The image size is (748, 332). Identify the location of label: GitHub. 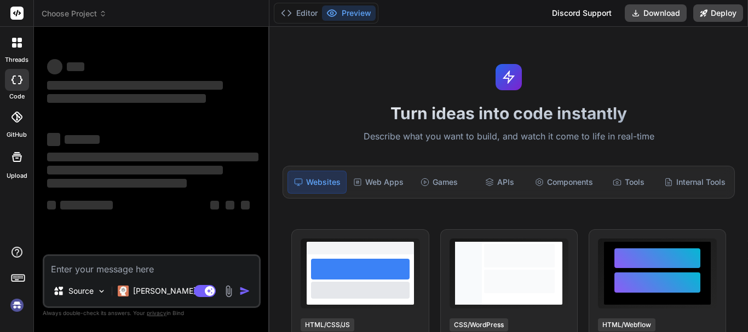
(16, 135).